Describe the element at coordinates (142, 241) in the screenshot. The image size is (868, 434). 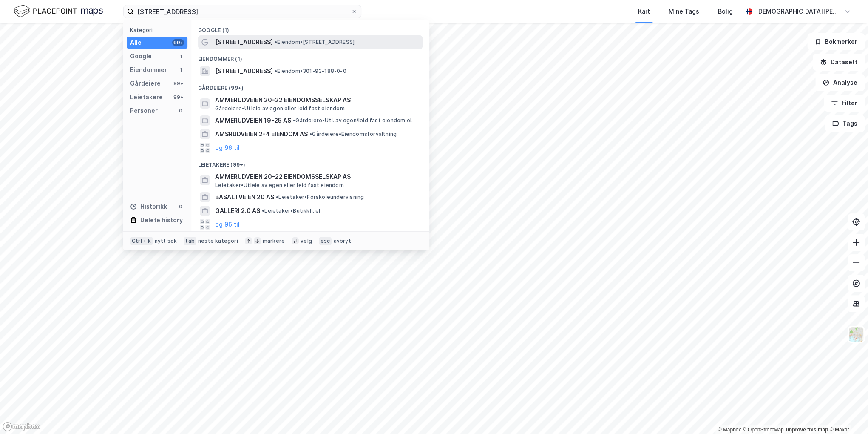
I see `div: Ctrl + k` at that location.